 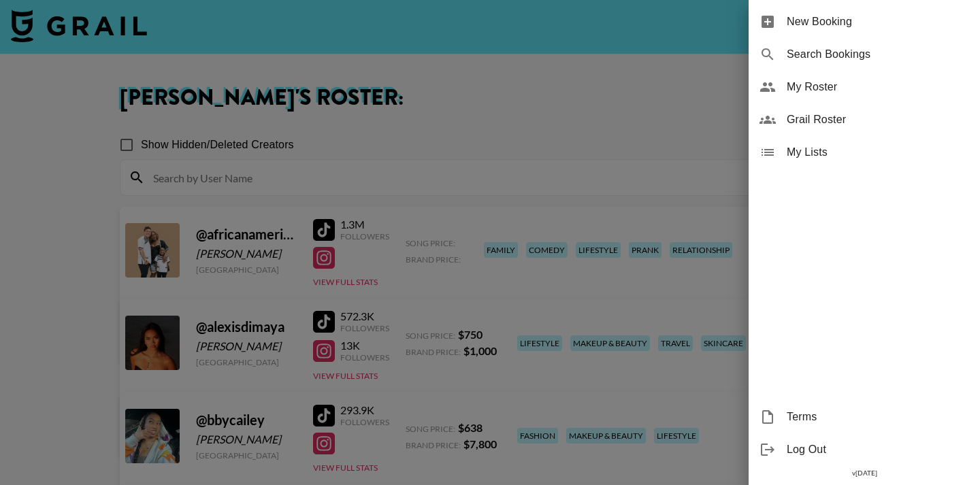 What do you see at coordinates (878, 417) in the screenshot?
I see `span: Terms` at bounding box center [878, 417].